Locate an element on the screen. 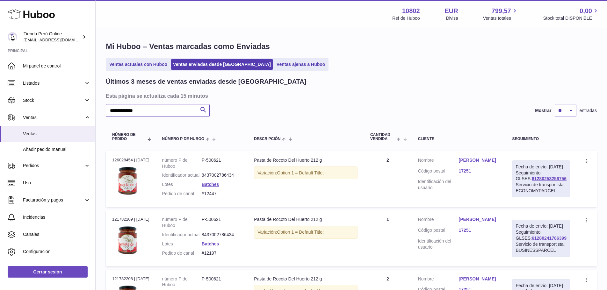  span: 0,00 is located at coordinates (585, 11).